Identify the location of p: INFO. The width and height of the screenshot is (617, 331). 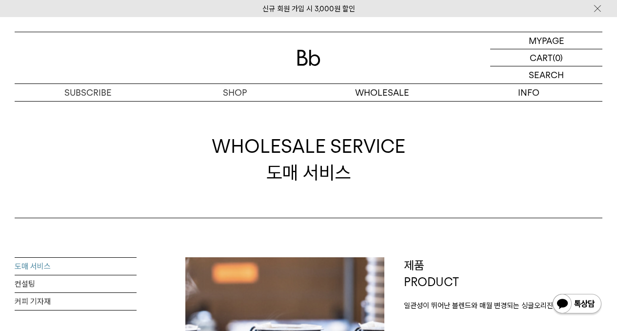
(529, 92).